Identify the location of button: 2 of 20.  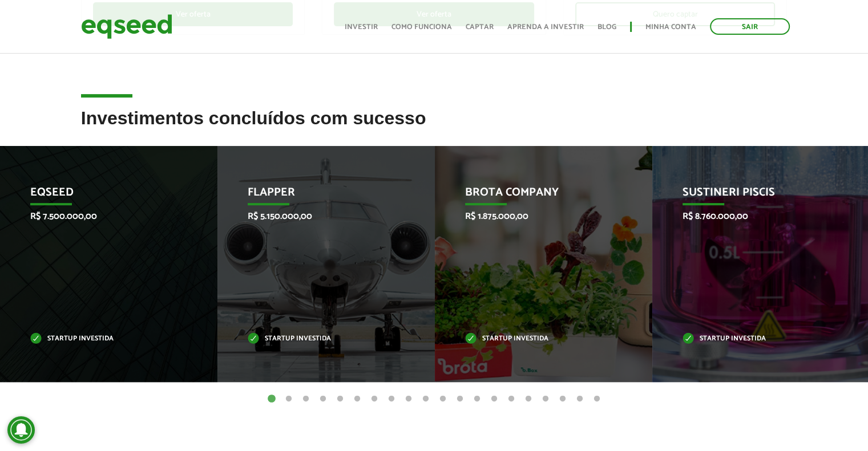
(289, 399).